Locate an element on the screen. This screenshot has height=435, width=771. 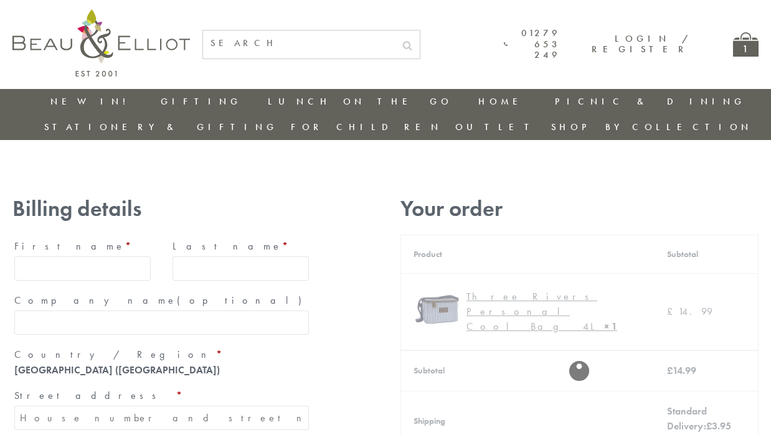
a: For Children is located at coordinates (366, 127).